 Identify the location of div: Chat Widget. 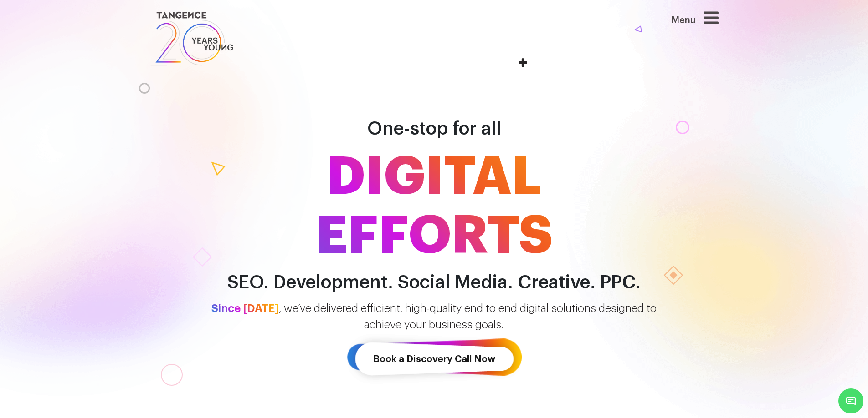
(850, 401).